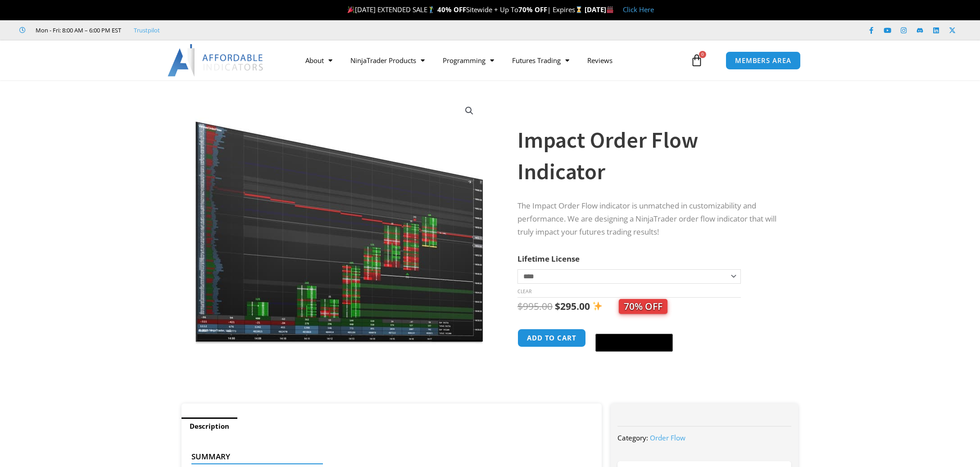  Describe the element at coordinates (763, 60) in the screenshot. I see `span: MEMBERS AREA` at that location.